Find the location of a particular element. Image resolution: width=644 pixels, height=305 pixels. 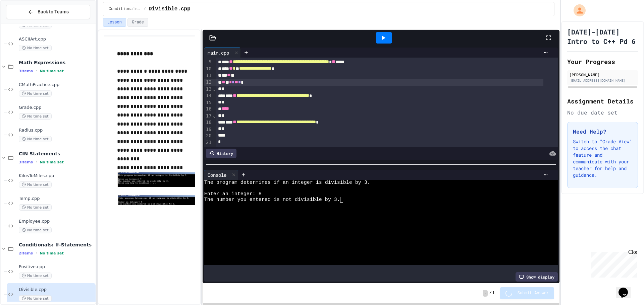

div: 11 is located at coordinates (208, 76).